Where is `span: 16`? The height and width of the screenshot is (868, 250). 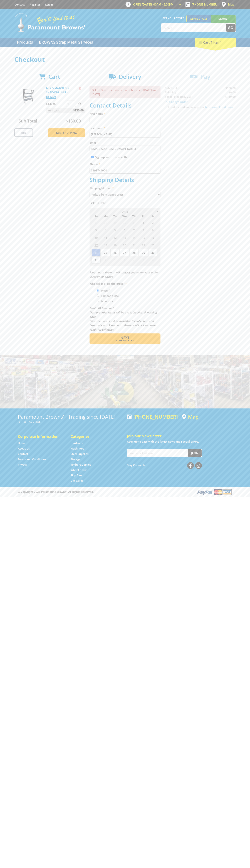 span: 16 is located at coordinates (153, 238).